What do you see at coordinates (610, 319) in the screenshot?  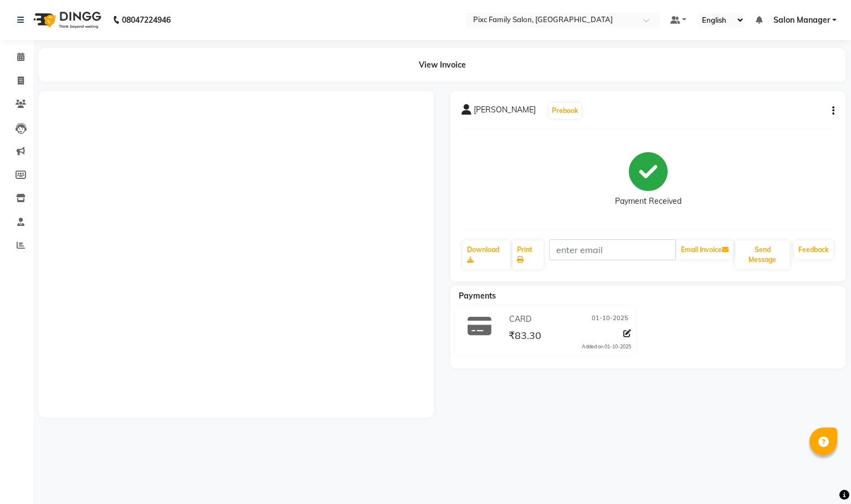 I see `span: 01-10-2025` at bounding box center [610, 319].